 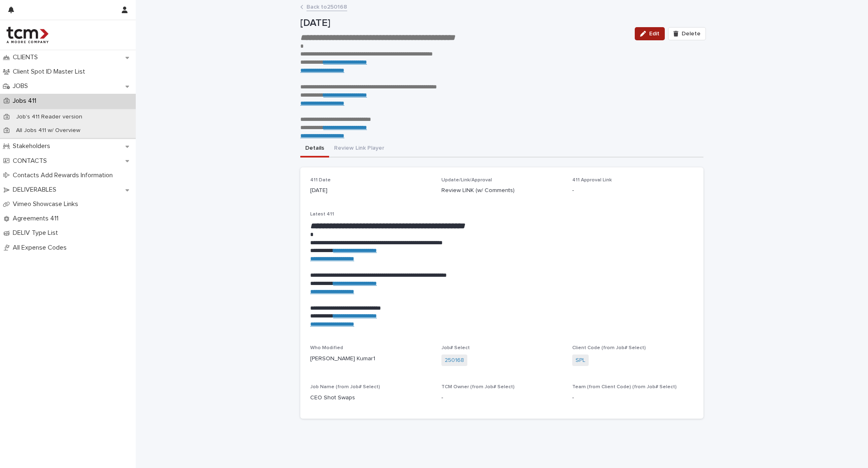 What do you see at coordinates (22, 86) in the screenshot?
I see `p: JOBS` at bounding box center [22, 86].